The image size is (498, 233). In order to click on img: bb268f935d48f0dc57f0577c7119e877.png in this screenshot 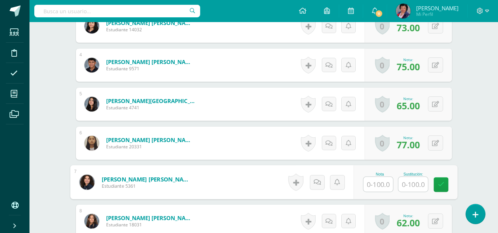, I will do `click(92, 26)`.